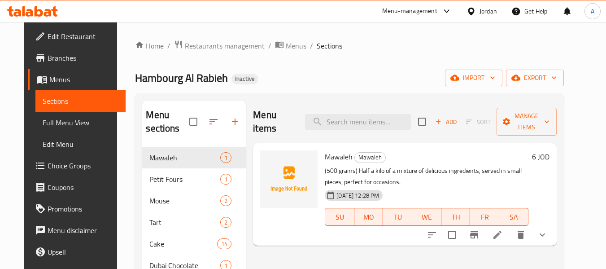  Describe the element at coordinates (83, 209) in the screenshot. I see `span: Promotions` at that location.